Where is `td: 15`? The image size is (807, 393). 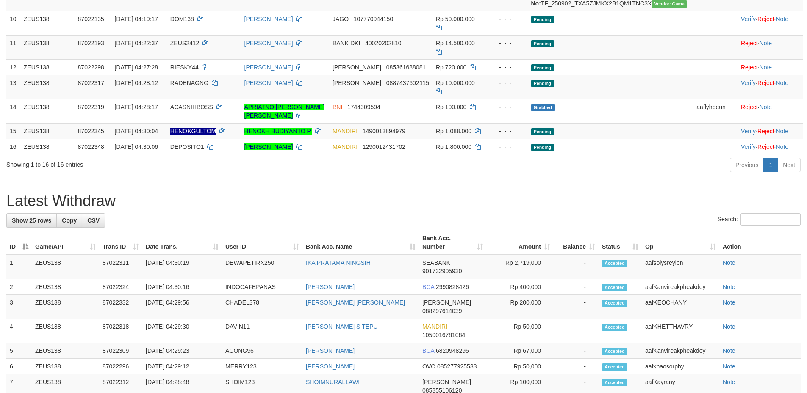 td: 15 is located at coordinates (13, 131).